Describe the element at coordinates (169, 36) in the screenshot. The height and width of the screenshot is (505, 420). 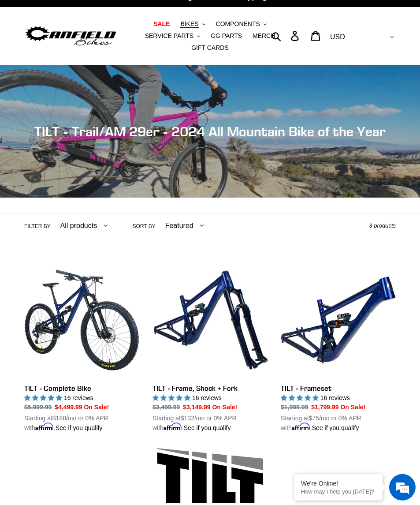
I see `span: SERVICE PARTS` at that location.